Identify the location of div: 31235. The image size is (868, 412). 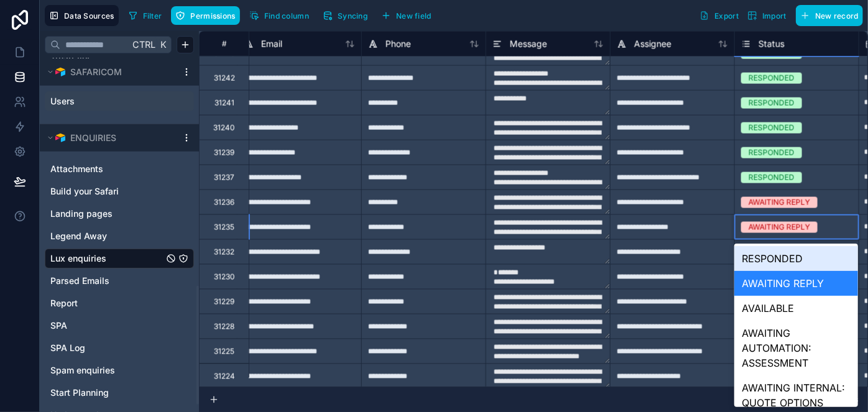
(224, 227).